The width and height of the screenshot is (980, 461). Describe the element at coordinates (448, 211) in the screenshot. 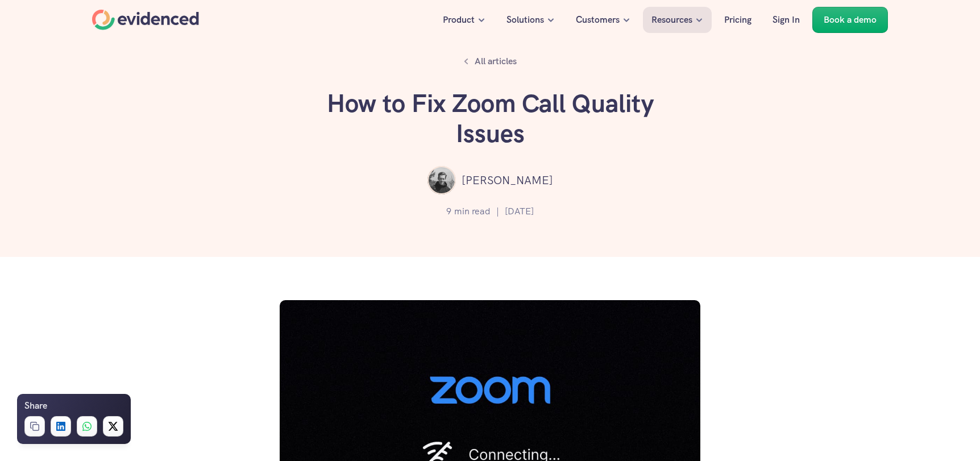

I see `p: 9` at that location.